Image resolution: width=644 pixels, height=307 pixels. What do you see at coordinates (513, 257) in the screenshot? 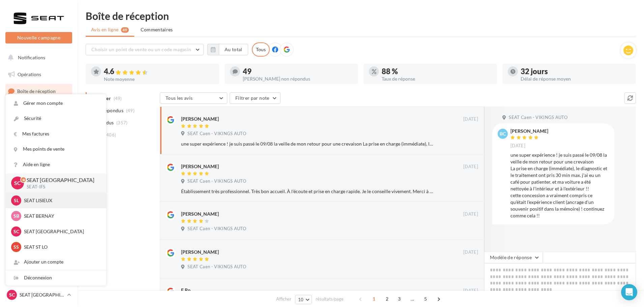
I see `button: Modèle de réponse` at bounding box center [513, 257].